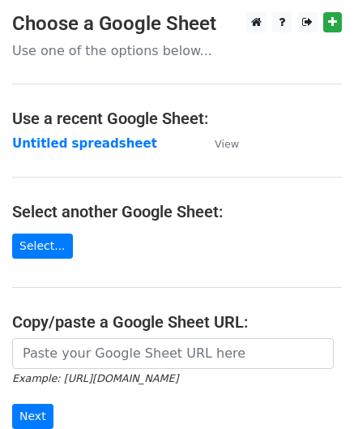  Describe the element at coordinates (32, 416) in the screenshot. I see `input: Next` at that location.